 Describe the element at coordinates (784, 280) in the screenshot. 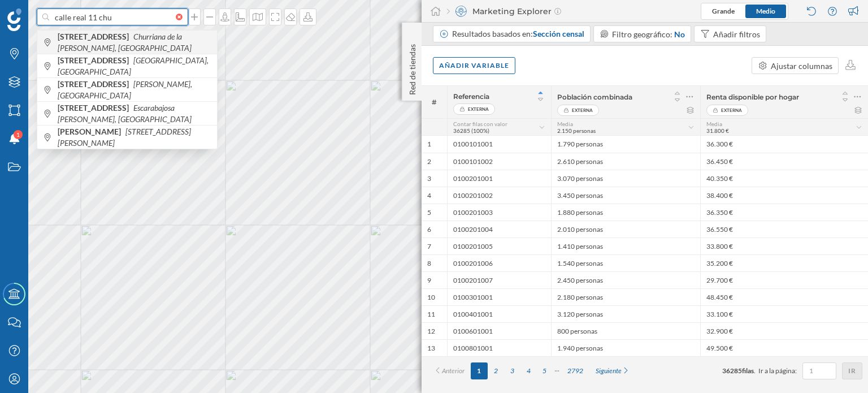

I see `div: 29.700 €` at that location.